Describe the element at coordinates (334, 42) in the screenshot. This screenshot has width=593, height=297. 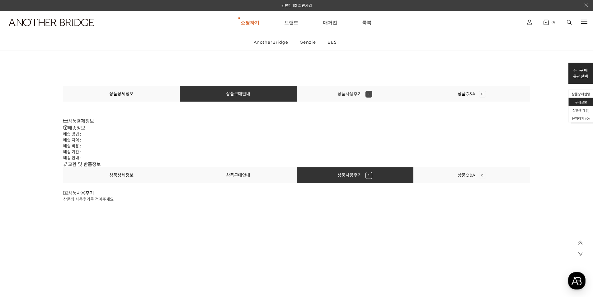
I see `a: BEST` at that location.